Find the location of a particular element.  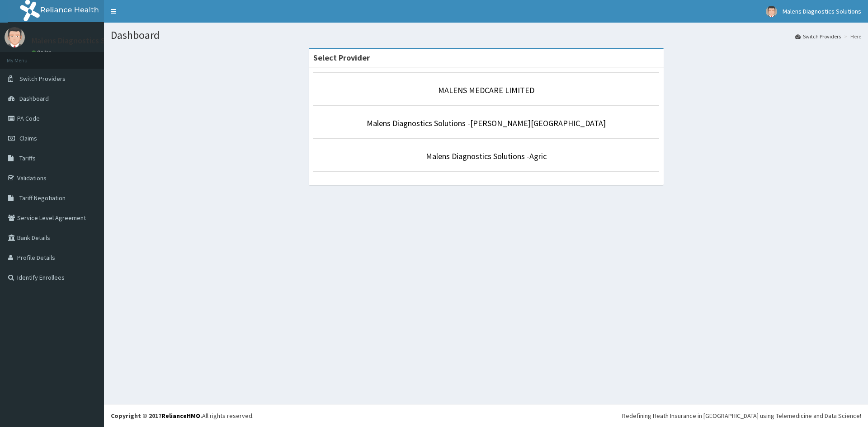

a: Online is located at coordinates (42, 52).